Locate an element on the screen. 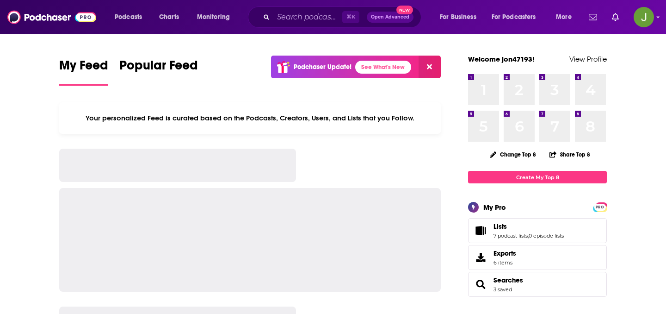 This screenshot has width=666, height=314. div: Search podcasts, credits, & more... is located at coordinates (343, 17).